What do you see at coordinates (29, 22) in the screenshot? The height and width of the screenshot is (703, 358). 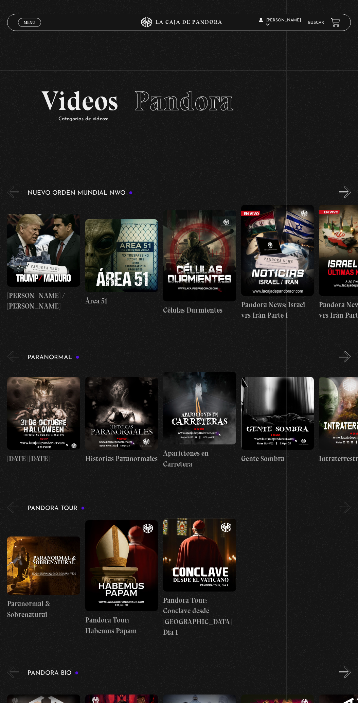 I see `span: Menu` at bounding box center [29, 22].